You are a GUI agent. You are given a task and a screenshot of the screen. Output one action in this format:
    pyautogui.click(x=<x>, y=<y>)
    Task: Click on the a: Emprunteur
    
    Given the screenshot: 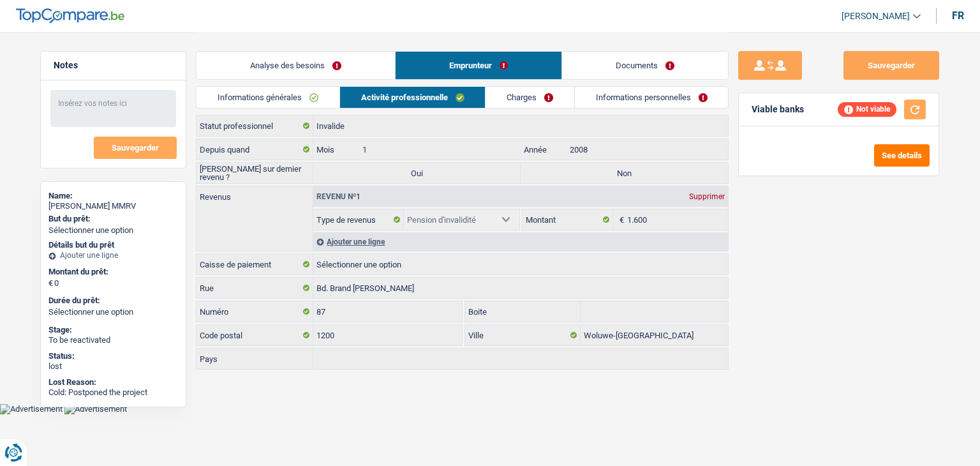 What is the action you would take?
    pyautogui.click(x=479, y=66)
    